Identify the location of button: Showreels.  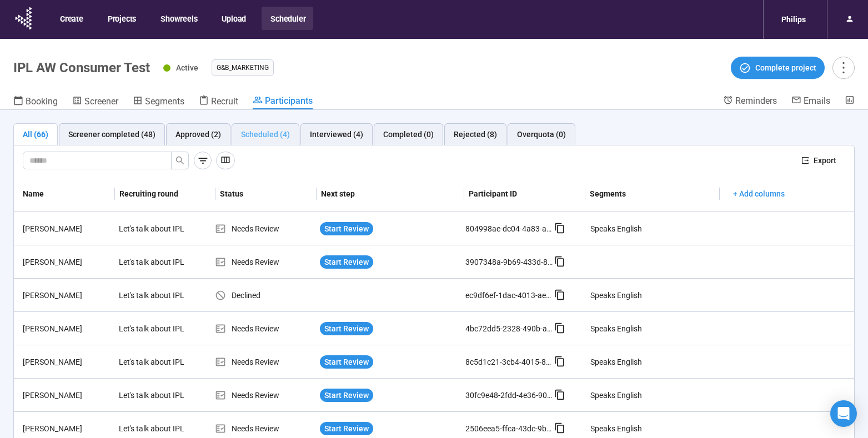
(178, 18).